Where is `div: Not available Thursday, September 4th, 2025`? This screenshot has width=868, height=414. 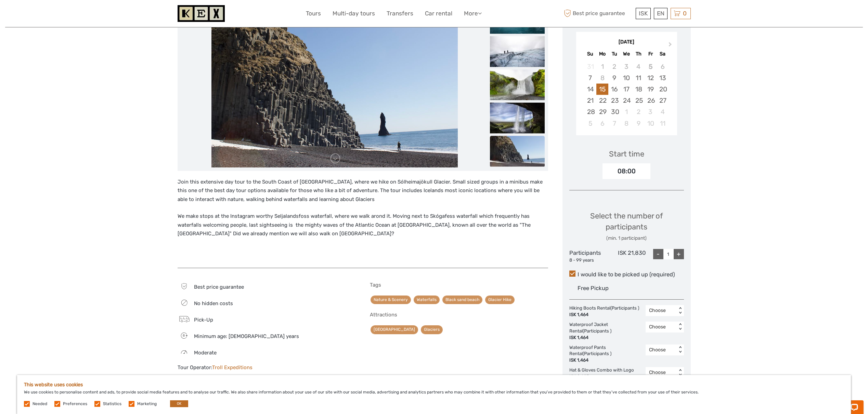
div: Not available Thursday, September 4th, 2025 is located at coordinates (638, 66).